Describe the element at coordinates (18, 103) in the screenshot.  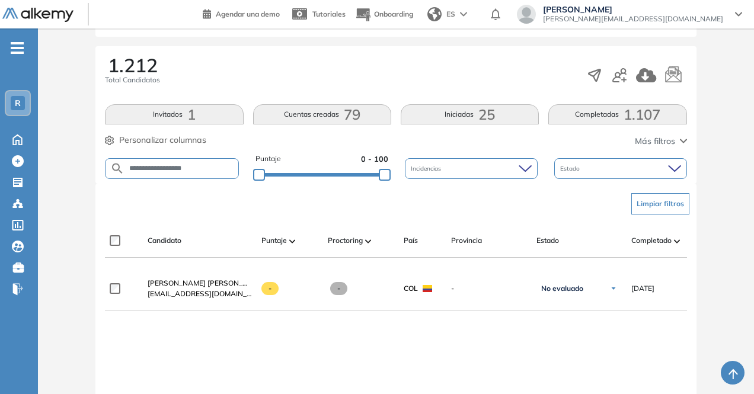
I see `span: R` at that location.